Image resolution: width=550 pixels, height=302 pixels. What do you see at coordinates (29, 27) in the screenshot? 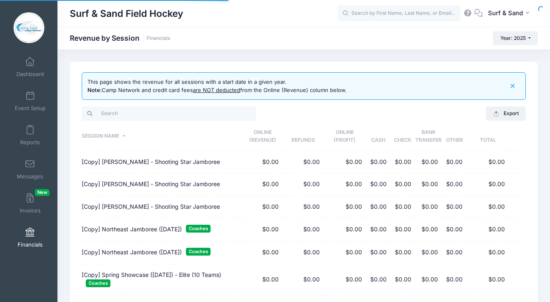
I see `img: Surf & Sand Field Hockey` at bounding box center [29, 27].